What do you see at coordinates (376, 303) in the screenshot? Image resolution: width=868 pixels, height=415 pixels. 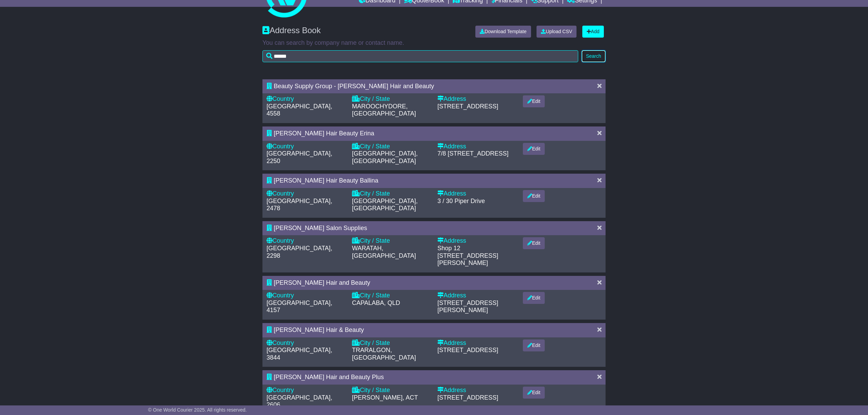 I see `span: CAPALABA, QLD` at bounding box center [376, 303].